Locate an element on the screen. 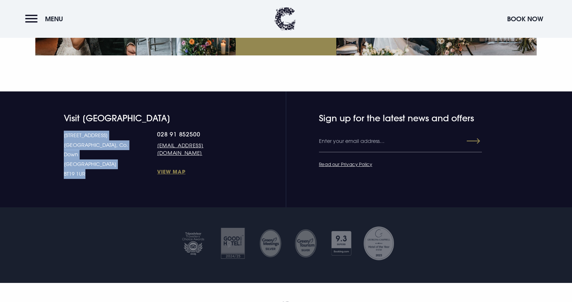 The image size is (572, 302). a: 028 91 852500 is located at coordinates (198, 134).